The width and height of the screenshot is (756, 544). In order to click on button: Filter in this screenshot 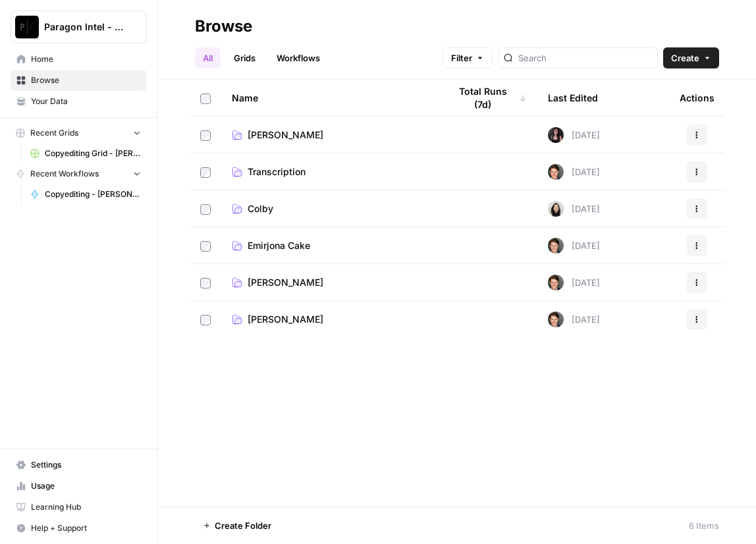, I will do `click(468, 58)`.